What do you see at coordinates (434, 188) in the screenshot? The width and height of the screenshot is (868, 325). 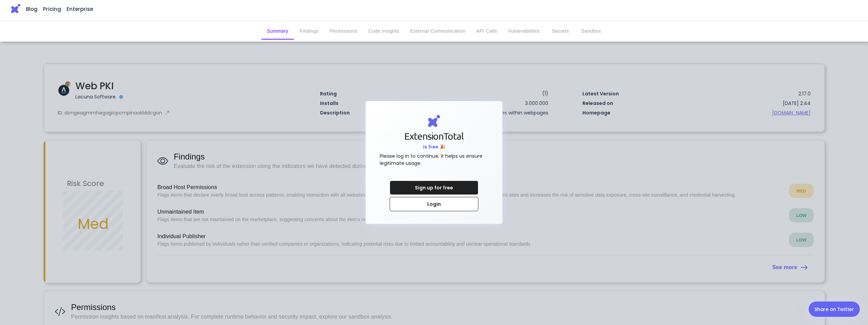 I see `a: Sign up for free` at bounding box center [434, 188].